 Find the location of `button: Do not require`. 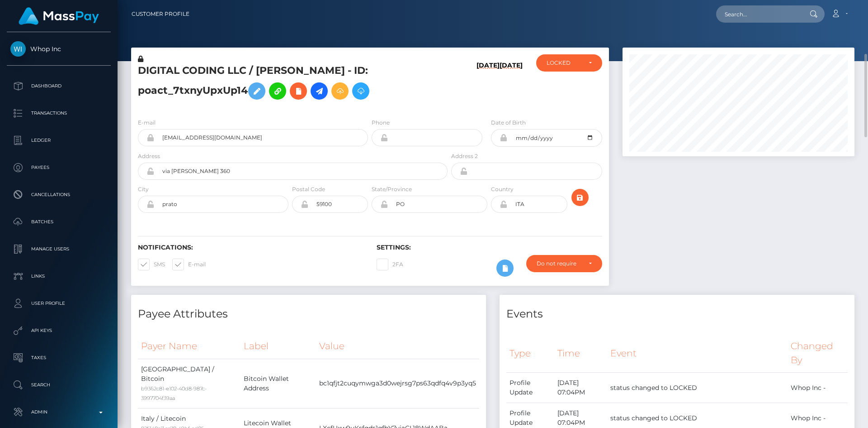

button: Do not require is located at coordinates (565, 263).